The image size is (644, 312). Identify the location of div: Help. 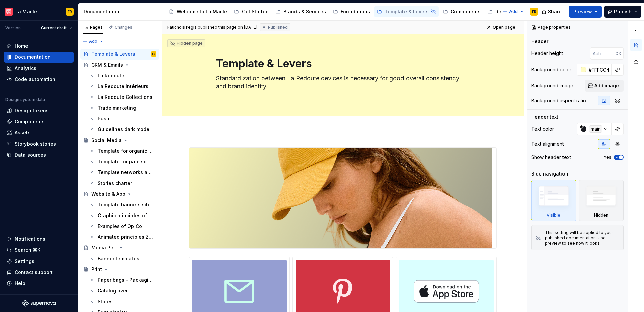
(20, 283).